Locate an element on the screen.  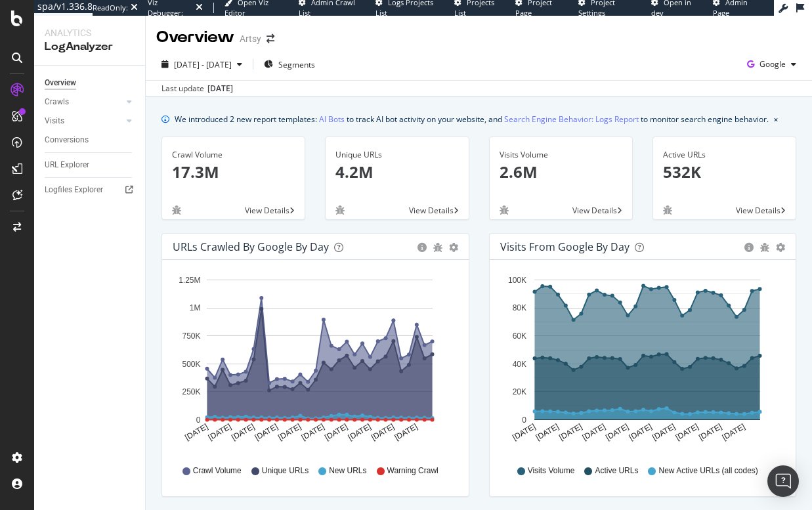
div: Visits Volume is located at coordinates (561, 155).